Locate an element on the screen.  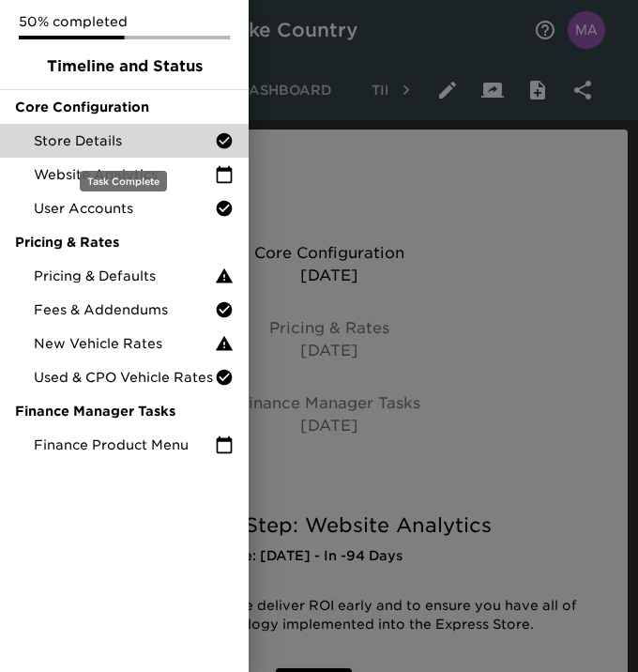
span: User Accounts is located at coordinates (124, 208).